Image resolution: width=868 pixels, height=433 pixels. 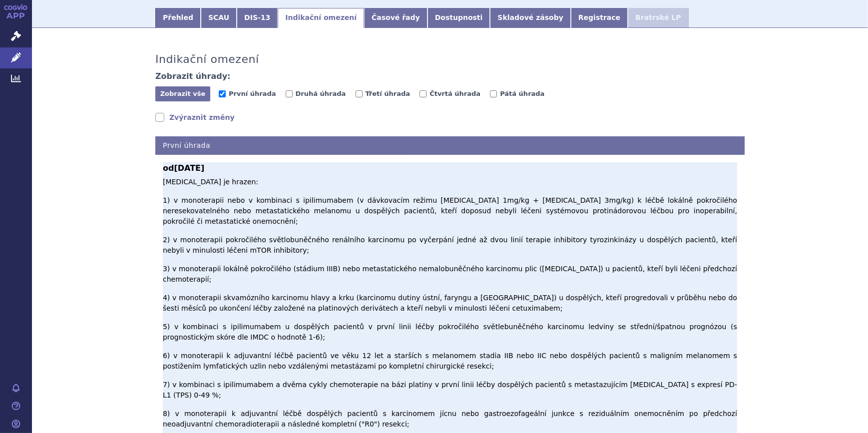 What do you see at coordinates (450, 169) in the screenshot?
I see `b: od` at bounding box center [450, 169].